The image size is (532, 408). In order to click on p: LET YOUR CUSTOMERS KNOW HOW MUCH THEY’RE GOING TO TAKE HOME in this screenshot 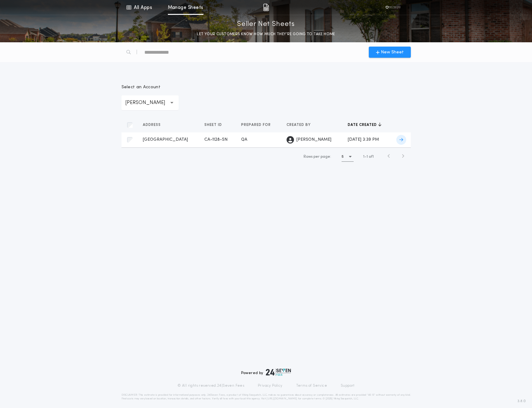, I will do `click(266, 35)`.